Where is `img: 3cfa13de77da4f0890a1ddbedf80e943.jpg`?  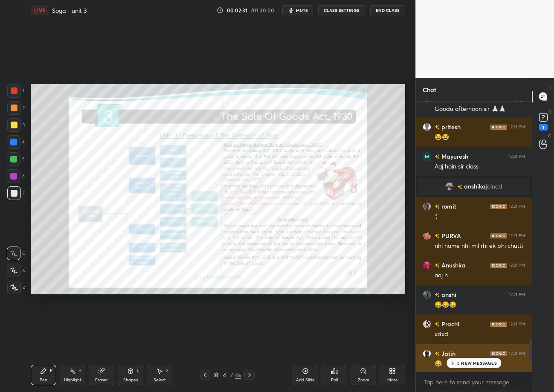
img: 3cfa13de77da4f0890a1ddbedf80e943.jpg is located at coordinates (427, 294).